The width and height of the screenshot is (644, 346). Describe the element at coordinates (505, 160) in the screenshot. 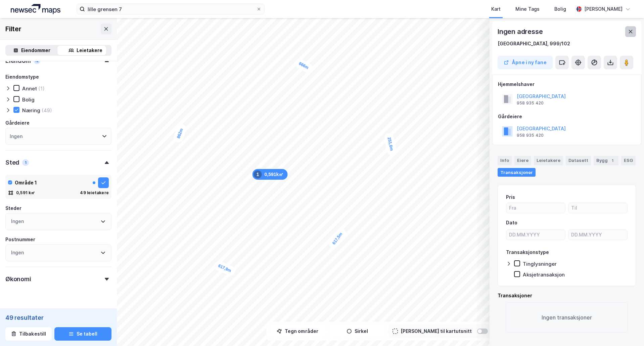

I see `div: Info` at that location.